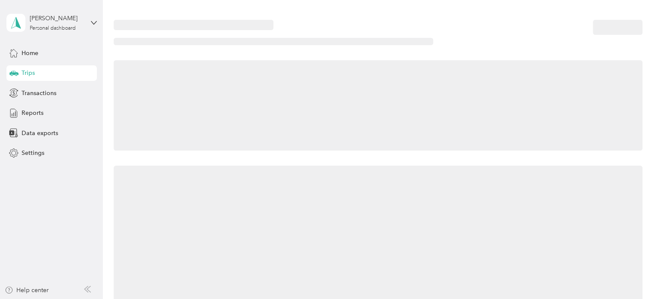  What do you see at coordinates (30, 53) in the screenshot?
I see `span: Home` at bounding box center [30, 53].